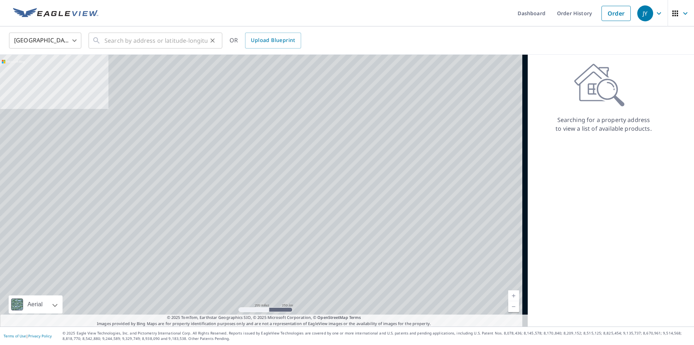 The height and width of the screenshot is (345, 694). I want to click on div: Aerial, so click(35, 304).